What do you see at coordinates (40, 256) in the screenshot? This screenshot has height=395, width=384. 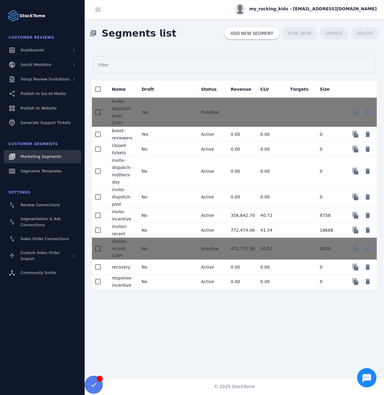 I see `span: Custom Sales Order Import` at bounding box center [40, 256].